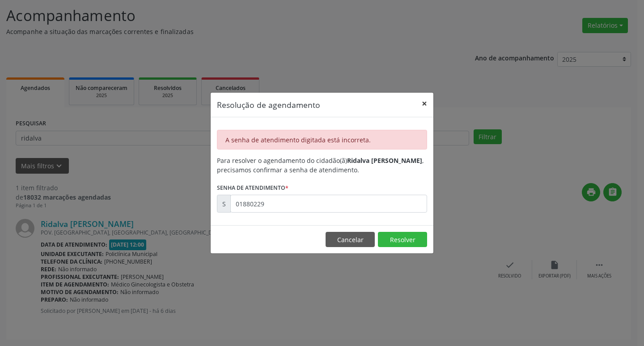 The image size is (644, 346). Describe the element at coordinates (424, 103) in the screenshot. I see `button: Close` at that location.